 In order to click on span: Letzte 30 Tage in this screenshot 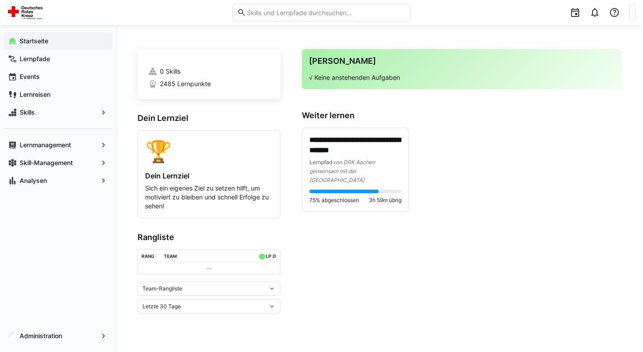, I will do `click(162, 307)`.